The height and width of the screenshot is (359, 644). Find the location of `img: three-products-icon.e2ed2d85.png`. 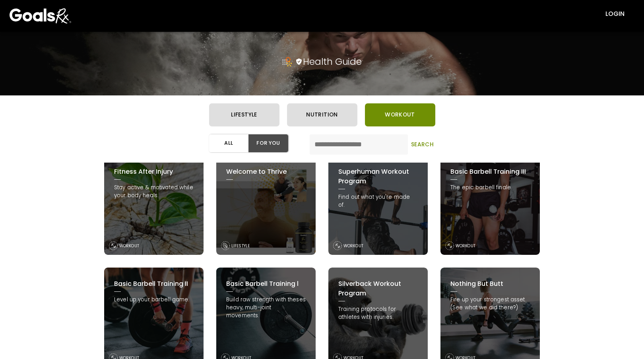

img: three-products-icon.e2ed2d85.png is located at coordinates (287, 61).